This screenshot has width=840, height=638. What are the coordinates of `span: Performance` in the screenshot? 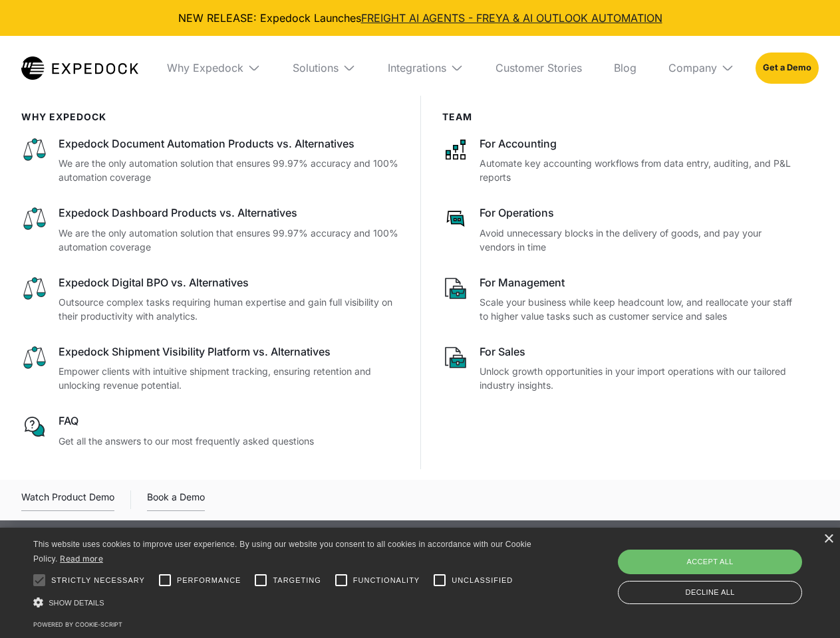 It's located at (209, 581).